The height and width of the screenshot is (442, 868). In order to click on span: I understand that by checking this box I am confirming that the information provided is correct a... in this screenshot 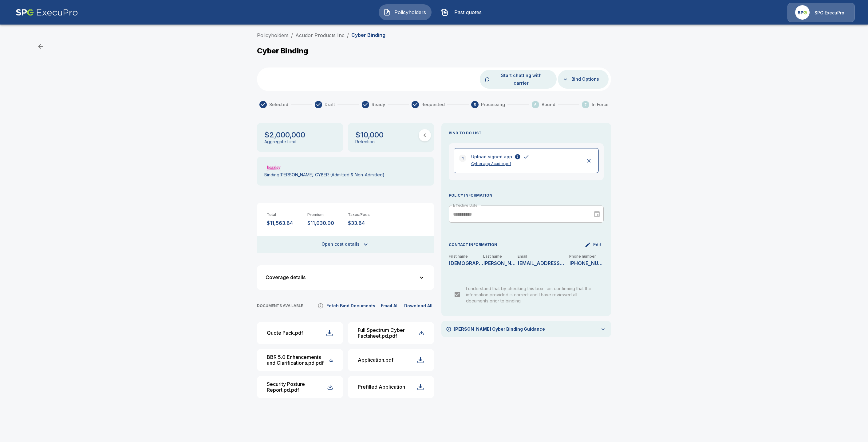, I will do `click(529, 295)`.